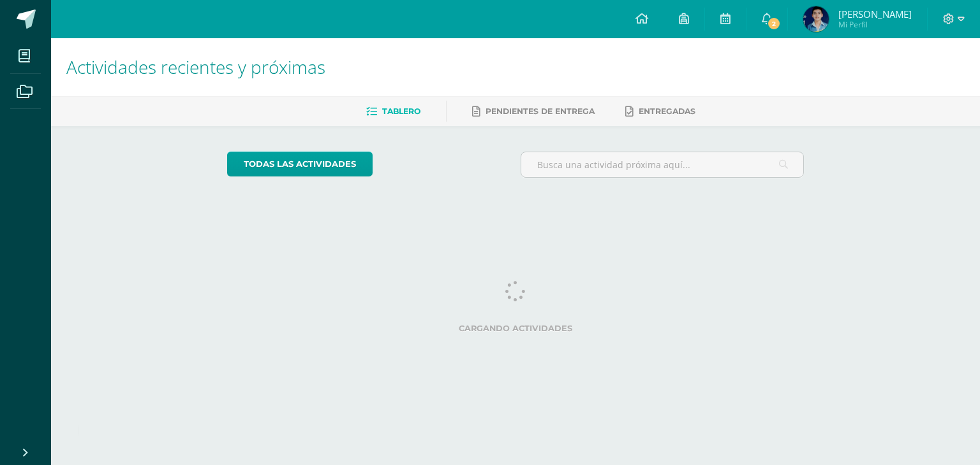 Image resolution: width=980 pixels, height=465 pixels. Describe the element at coordinates (401, 111) in the screenshot. I see `span: Tablero` at that location.